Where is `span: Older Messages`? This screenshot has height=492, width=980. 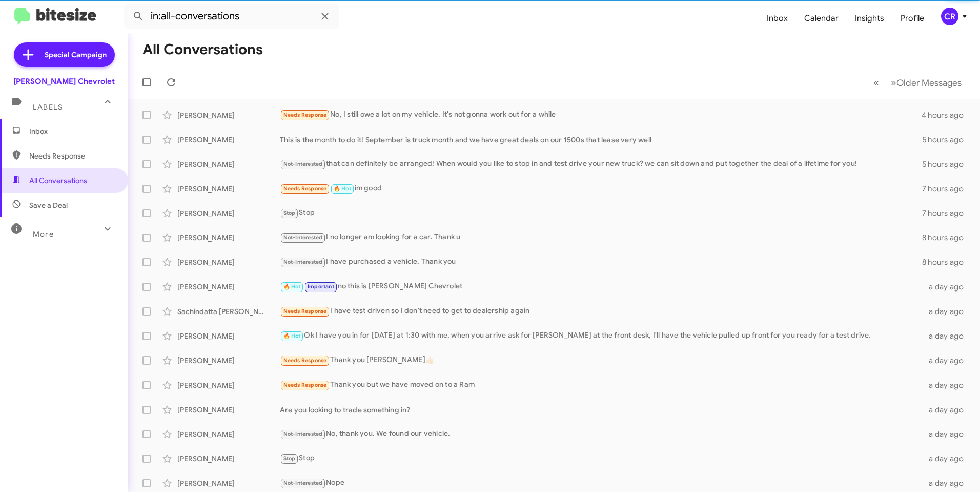 span: Older Messages is located at coordinates (928, 83).